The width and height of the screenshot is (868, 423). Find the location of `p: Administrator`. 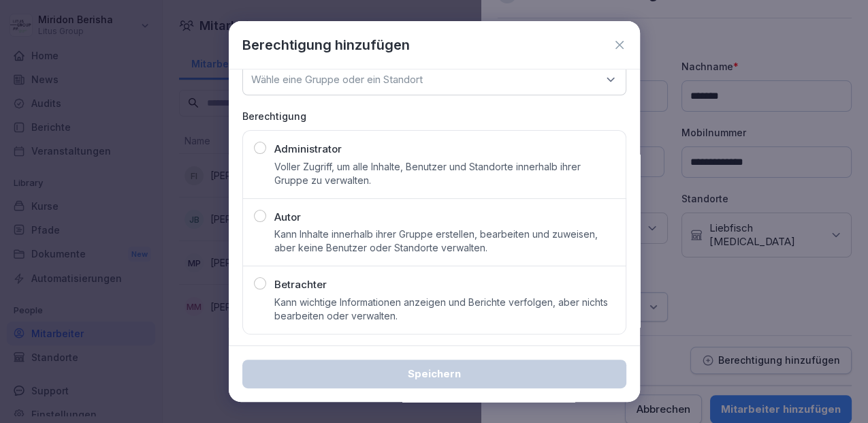

p: Administrator is located at coordinates (308, 149).